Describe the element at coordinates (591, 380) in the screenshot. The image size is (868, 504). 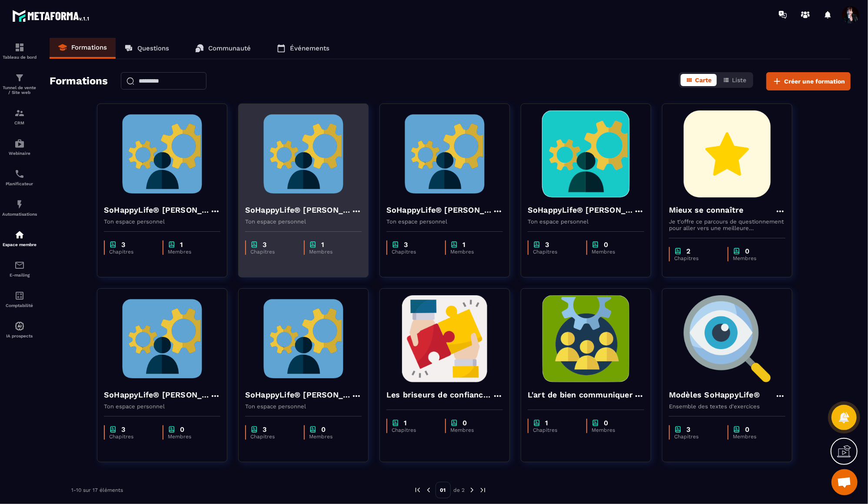
I see `a: formation-backgroundL'art de bien communiquerchapter1Chapitreschapter0Membres` at that location.